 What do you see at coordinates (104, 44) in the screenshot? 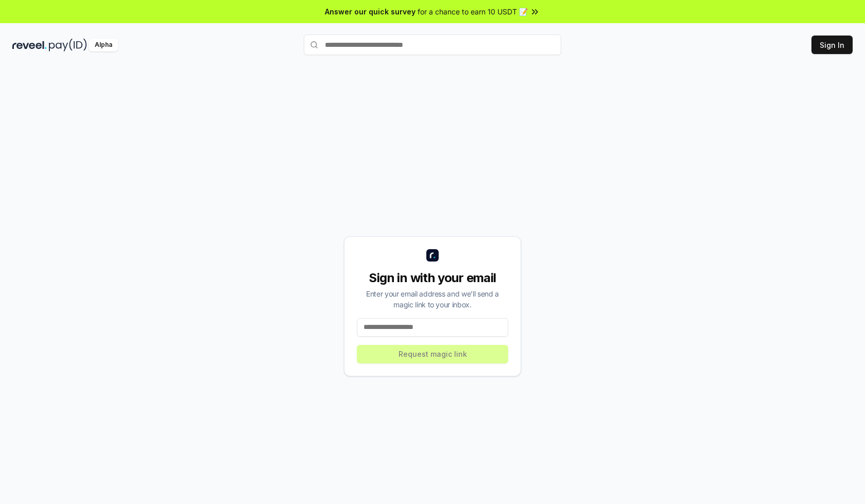
I see `div: Alpha` at bounding box center [104, 44].